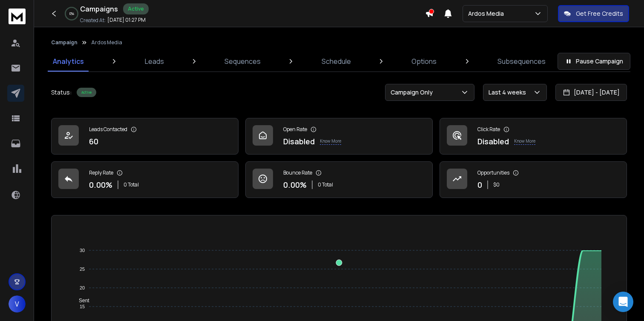  Describe the element at coordinates (339, 180) in the screenshot. I see `a: Bounce Rate0.00%0 Total` at that location.